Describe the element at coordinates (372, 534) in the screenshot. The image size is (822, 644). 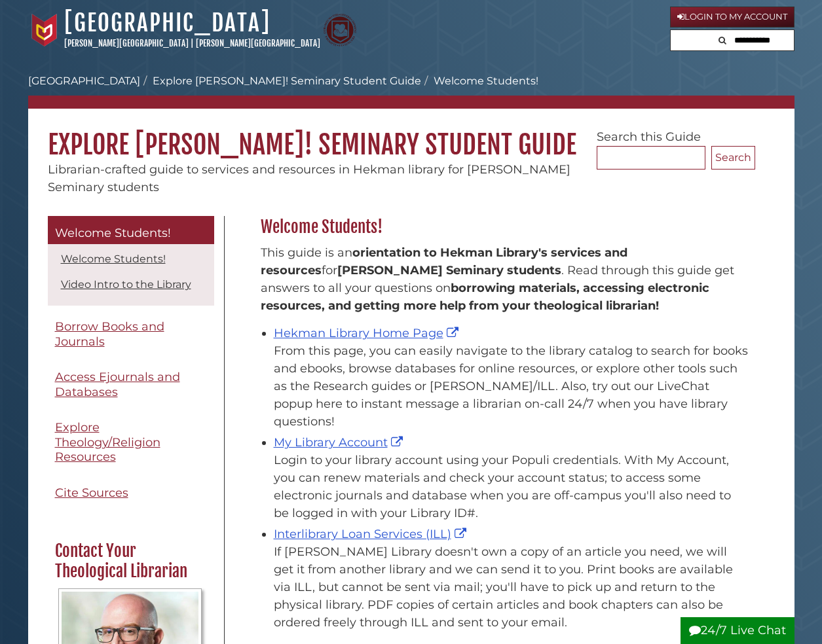
I see `a: Interlibrary Loan Services (ILL)` at that location.